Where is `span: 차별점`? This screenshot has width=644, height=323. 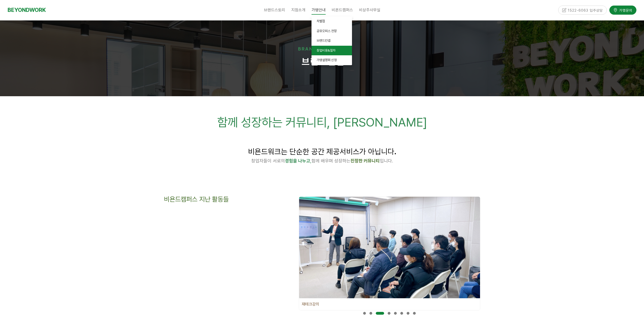
span: 차별점 is located at coordinates (321, 21).